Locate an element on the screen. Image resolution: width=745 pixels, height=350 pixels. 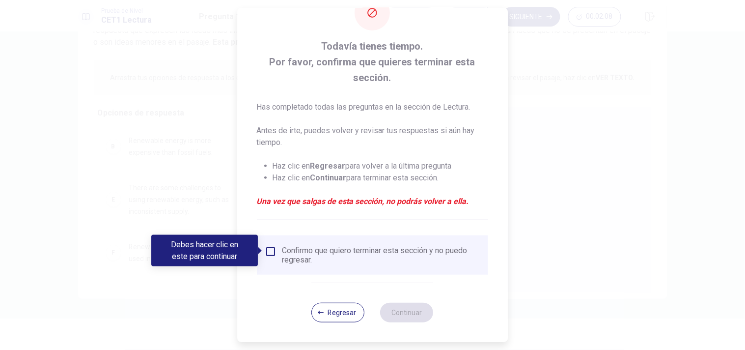
strong: Regresar is located at coordinates (328, 166).